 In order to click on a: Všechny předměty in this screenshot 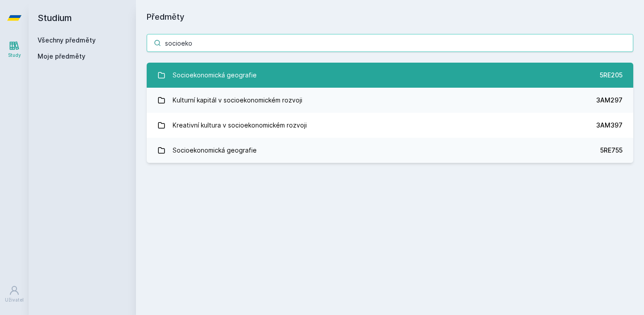, I will do `click(67, 40)`.